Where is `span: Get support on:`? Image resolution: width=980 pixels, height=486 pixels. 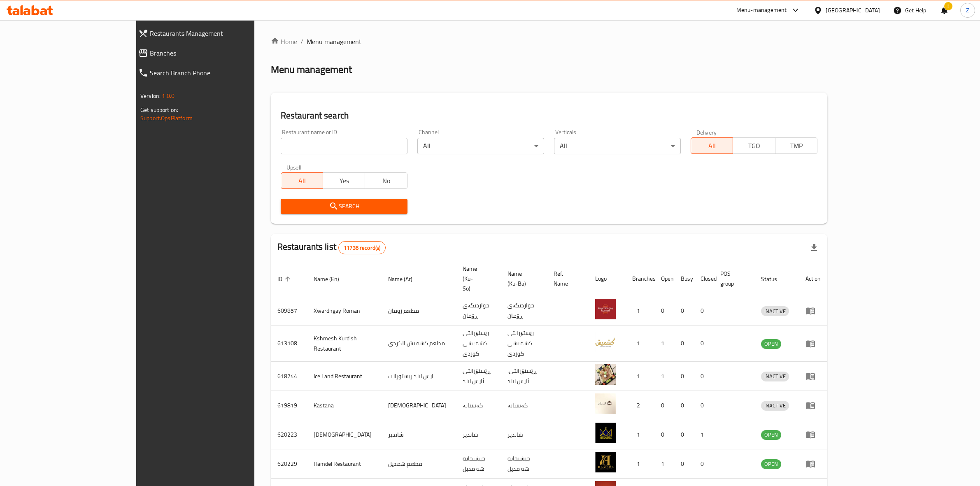 span: Get support on: is located at coordinates (159, 110).